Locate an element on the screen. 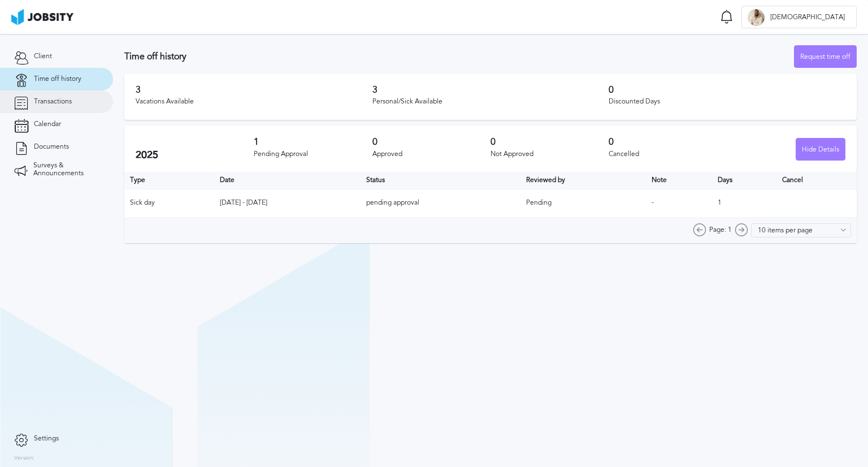  div: Not Approved is located at coordinates (549, 154).